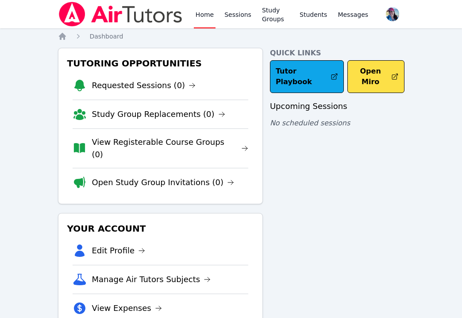 Image resolution: width=462 pixels, height=318 pixels. What do you see at coordinates (170, 148) in the screenshot?
I see `a: View Registerable Course Groups (0)` at bounding box center [170, 148].